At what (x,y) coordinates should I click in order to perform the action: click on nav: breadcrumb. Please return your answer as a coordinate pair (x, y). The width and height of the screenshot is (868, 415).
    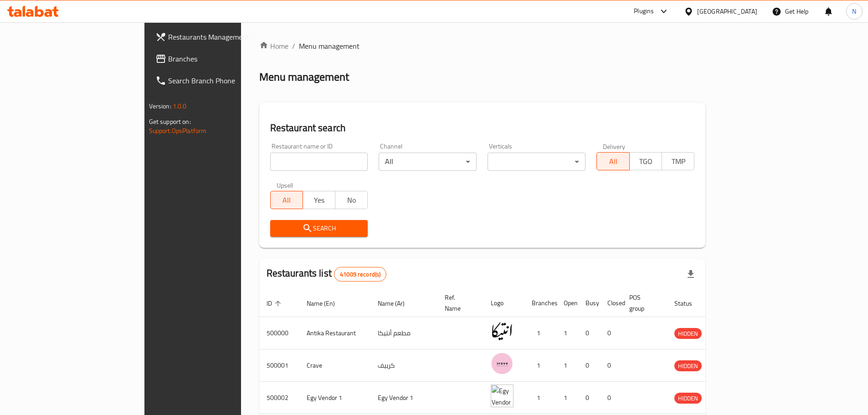
    Looking at the image, I should click on (482, 46).